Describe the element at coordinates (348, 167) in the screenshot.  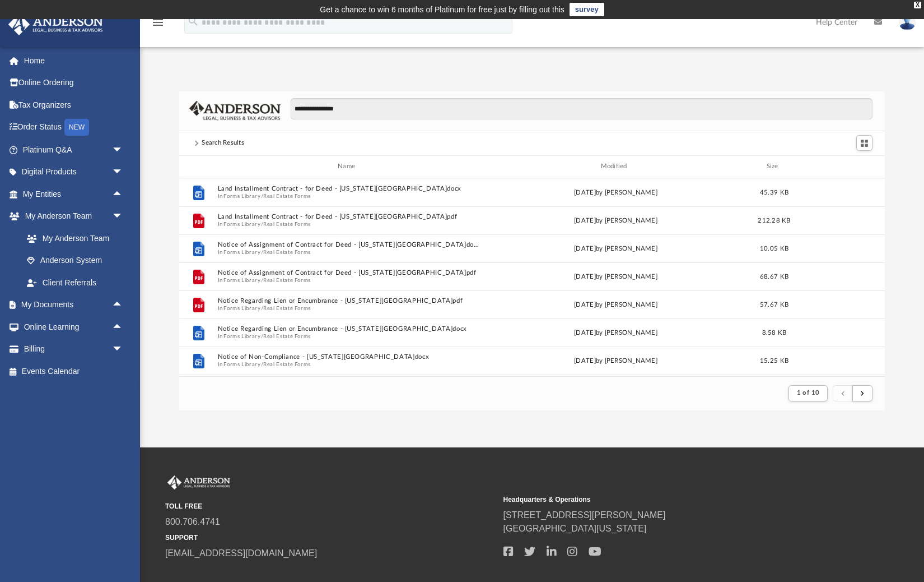
I see `div: Name` at that location.